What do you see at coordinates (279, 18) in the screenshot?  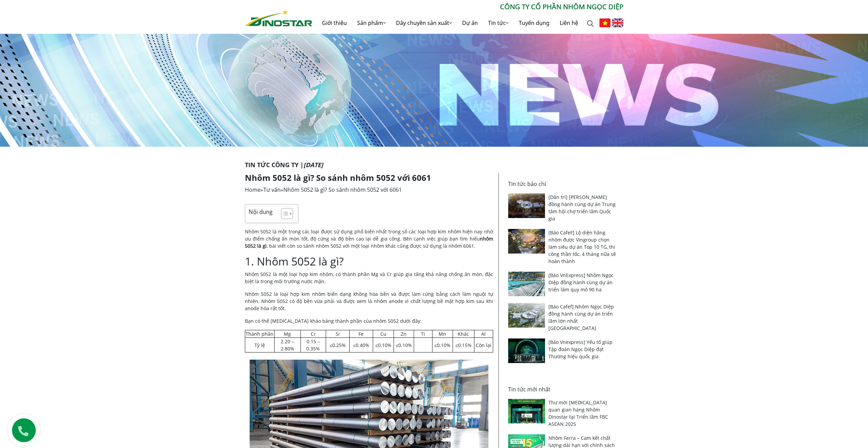 I see `img: Nhôm Dinostar` at bounding box center [279, 18].